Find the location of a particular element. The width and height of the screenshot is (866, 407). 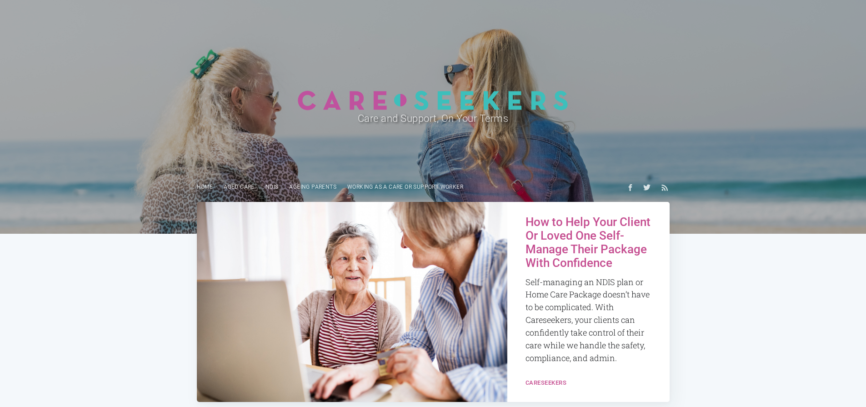

a: How to Help Your Client Or Loved One Self-Manage Their Package With Confidence Self-managing an N... is located at coordinates (588, 289).